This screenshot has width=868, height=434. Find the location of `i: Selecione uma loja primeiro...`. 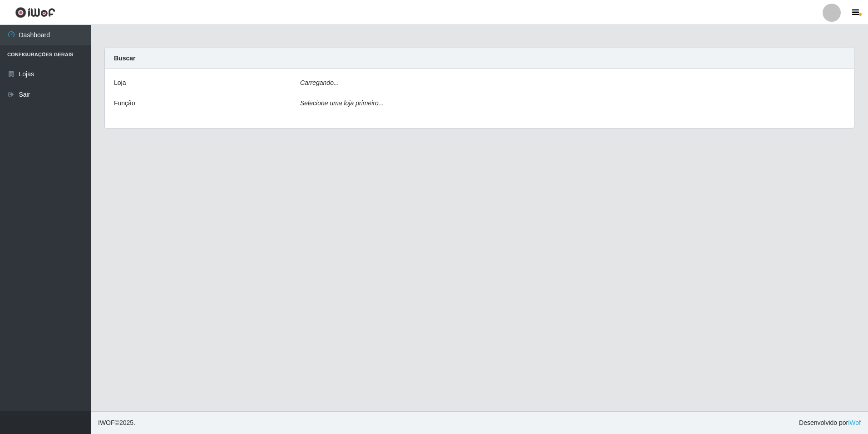

i: Selecione uma loja primeiro... is located at coordinates (342, 103).